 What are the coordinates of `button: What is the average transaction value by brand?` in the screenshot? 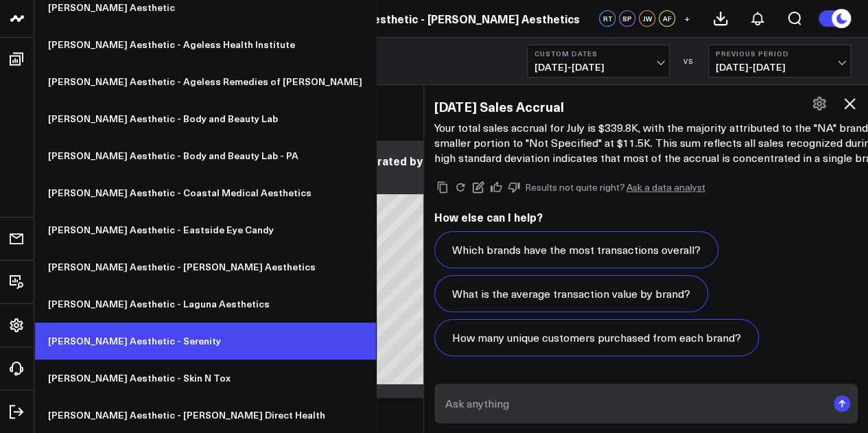 It's located at (571, 294).